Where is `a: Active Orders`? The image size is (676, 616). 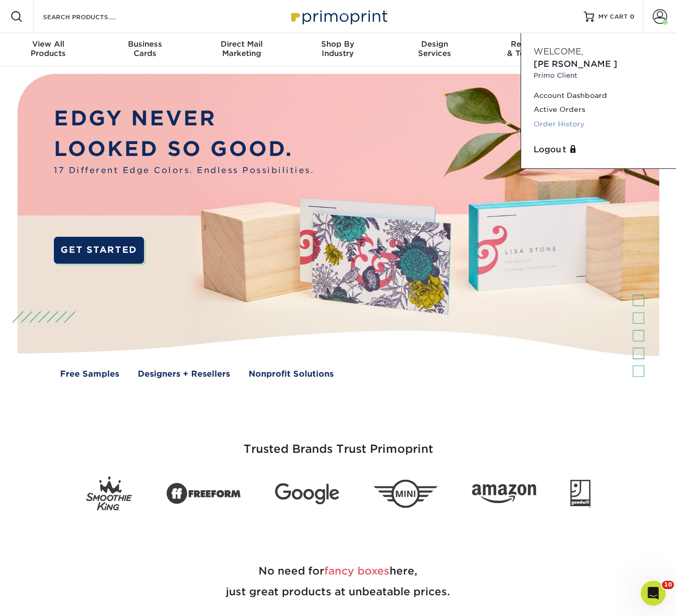 a: Active Orders is located at coordinates (598, 109).